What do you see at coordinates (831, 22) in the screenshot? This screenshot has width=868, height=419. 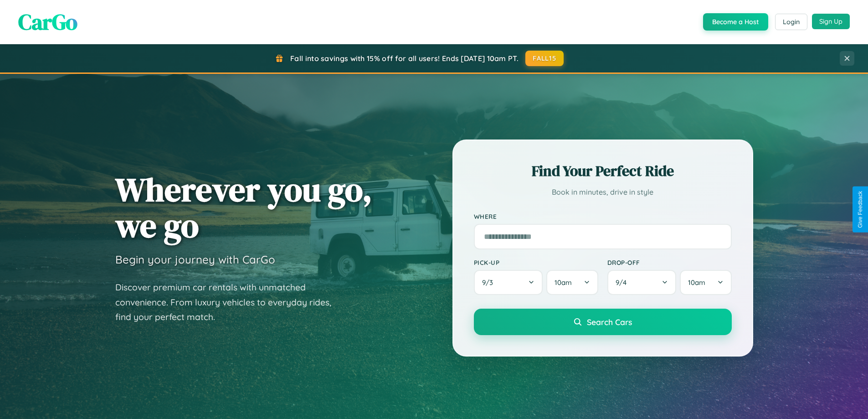 I see `button: Sign Up` at bounding box center [831, 22].